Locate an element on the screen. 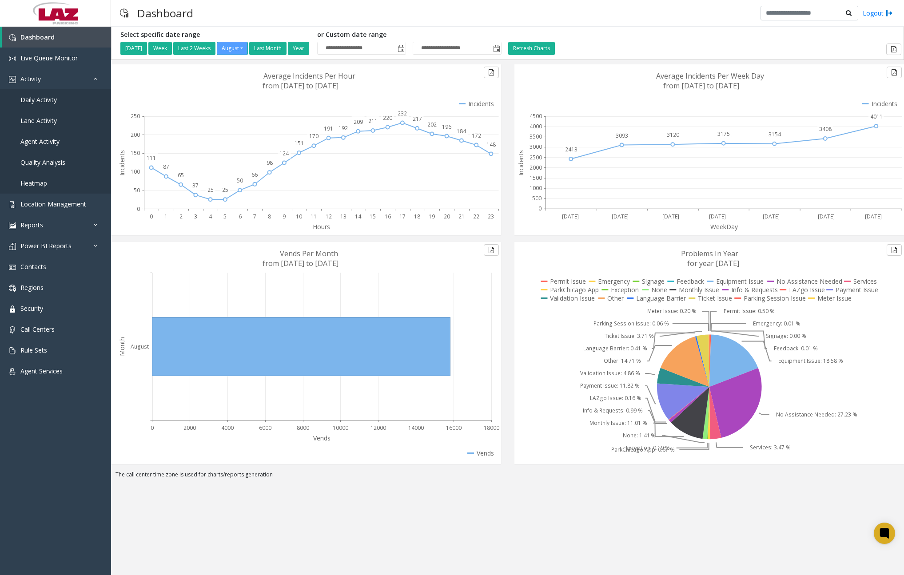  text: 7 is located at coordinates (254, 216).